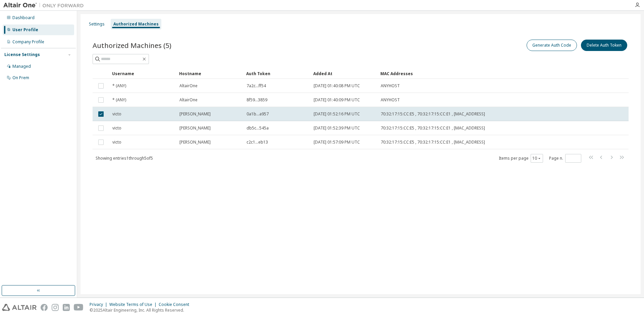  Describe the element at coordinates (124, 158) in the screenshot. I see `span: Showing entries 1 through 5 of 5` at that location.